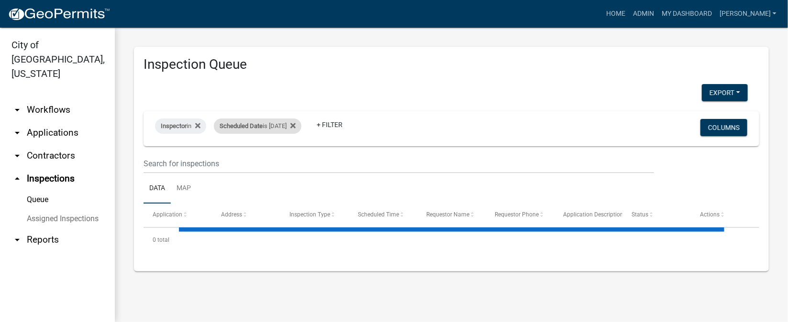 This screenshot has width=788, height=322. Describe the element at coordinates (180, 126) in the screenshot. I see `div: in` at that location.